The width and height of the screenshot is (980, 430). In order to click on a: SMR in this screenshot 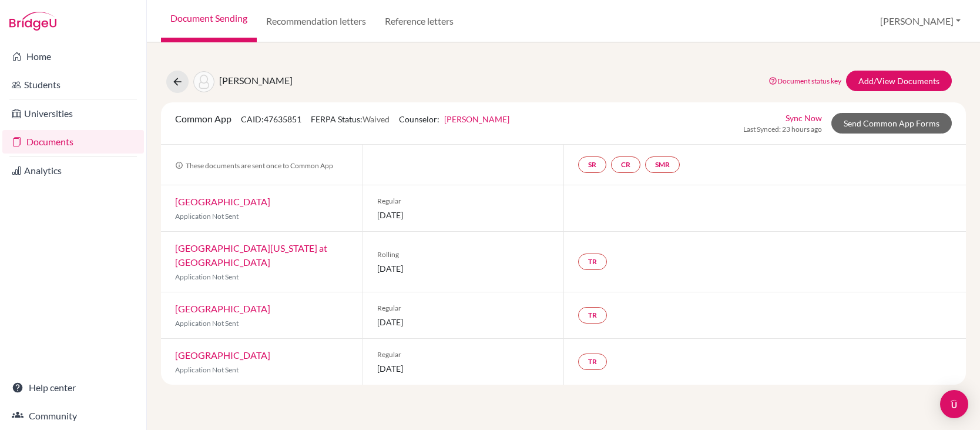, I will do `click(662, 164)`.